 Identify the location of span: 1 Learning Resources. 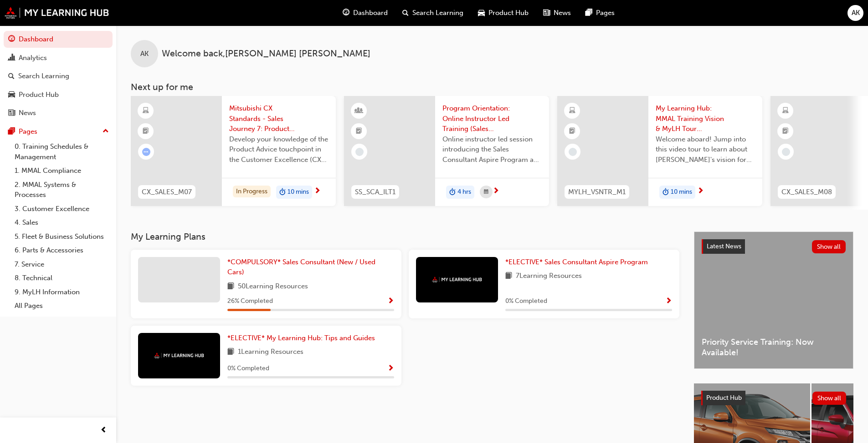
(271, 352).